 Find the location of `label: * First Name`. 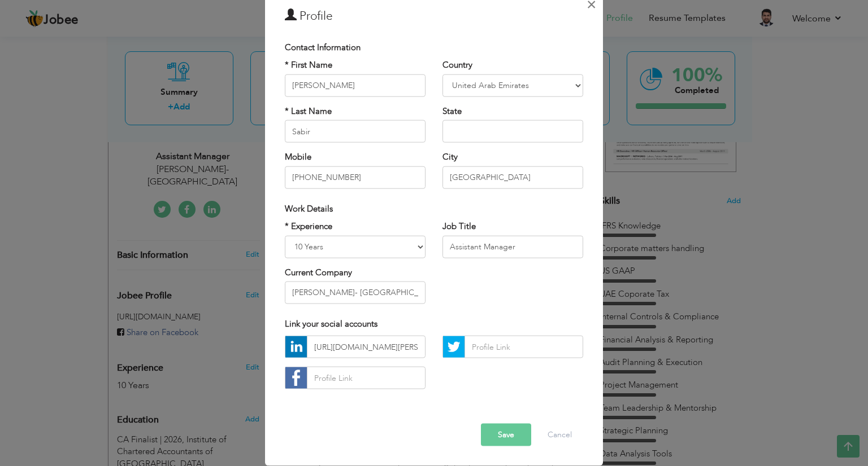

label: * First Name is located at coordinates (309, 65).